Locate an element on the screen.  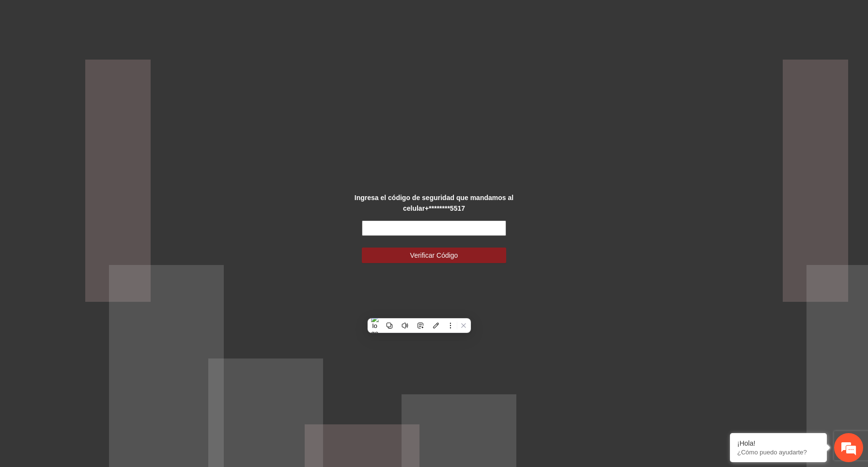
div: ¡Hola! is located at coordinates (779, 443).